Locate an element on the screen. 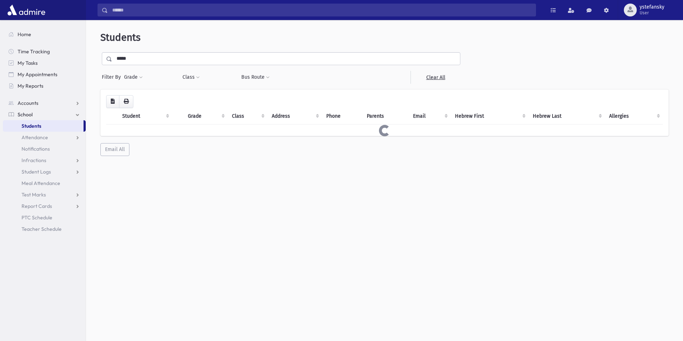 The height and width of the screenshot is (341, 683). a: PTC Schedule is located at coordinates (44, 218).